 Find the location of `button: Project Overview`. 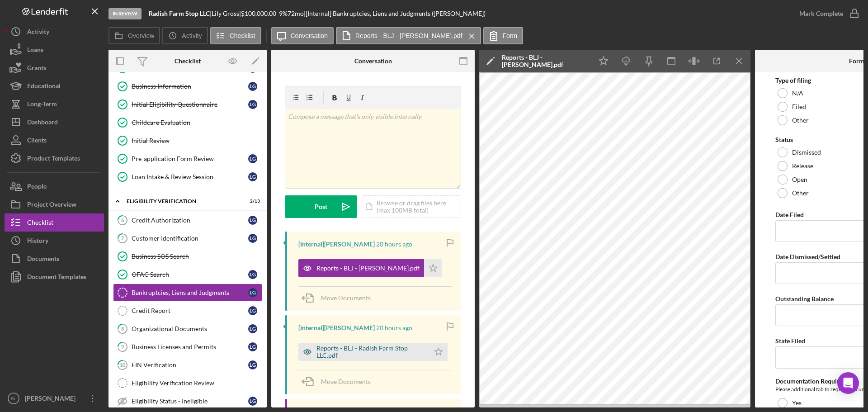

button: Project Overview is located at coordinates (55, 205).